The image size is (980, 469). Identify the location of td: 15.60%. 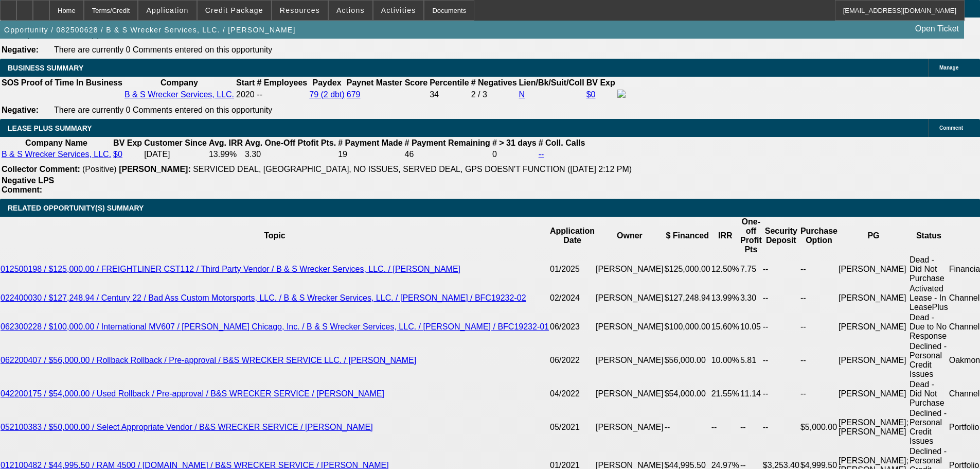
(725, 327).